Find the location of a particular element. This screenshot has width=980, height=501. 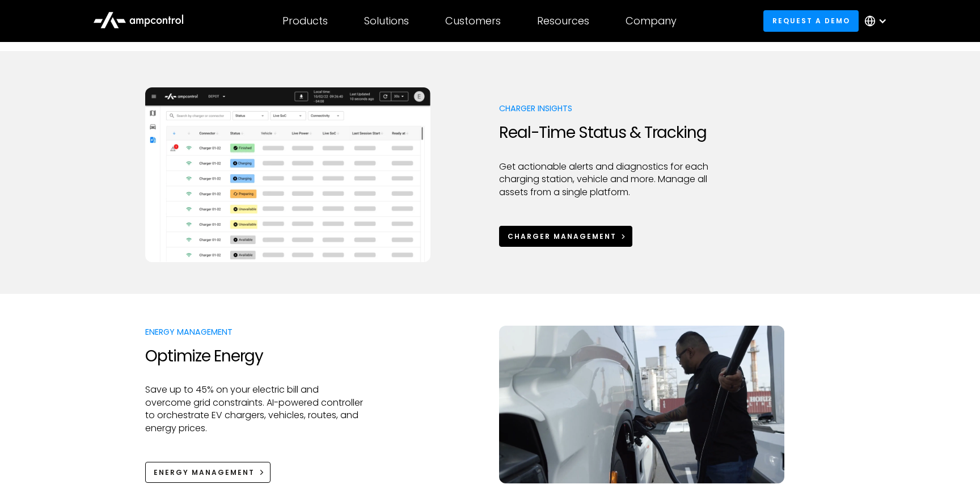

h2: Optimize Energy is located at coordinates (254, 356).